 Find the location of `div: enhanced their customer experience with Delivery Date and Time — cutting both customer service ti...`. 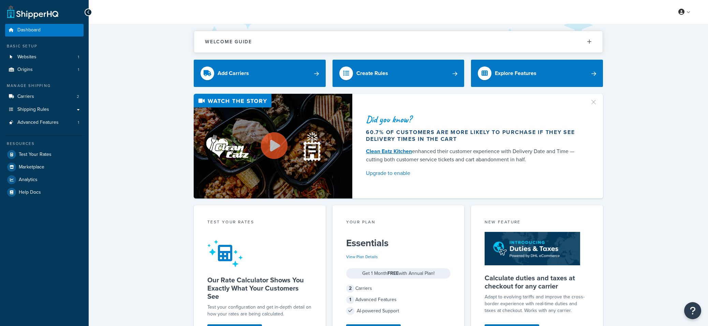

div: enhanced their customer experience with Delivery Date and Time — cutting both customer service ti... is located at coordinates (474, 156).